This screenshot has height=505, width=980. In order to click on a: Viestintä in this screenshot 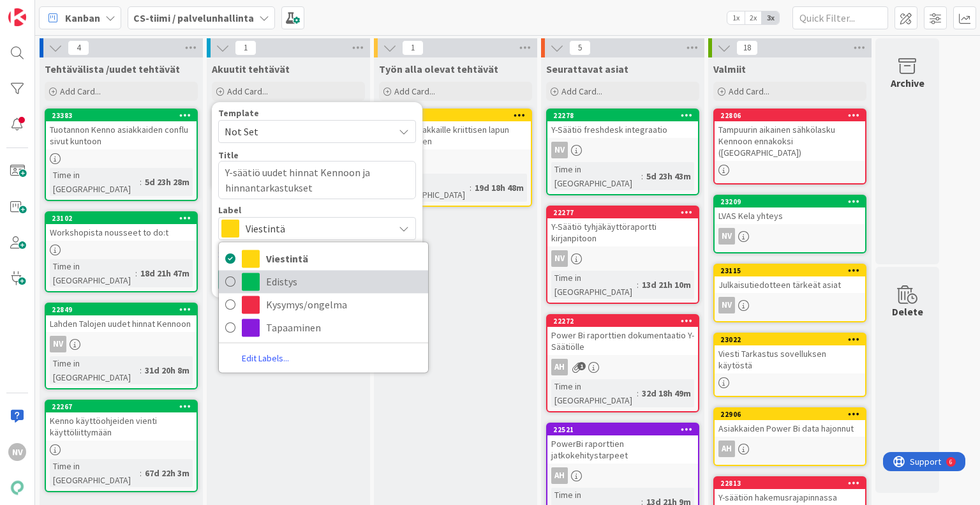, I will do `click(324, 258)`.